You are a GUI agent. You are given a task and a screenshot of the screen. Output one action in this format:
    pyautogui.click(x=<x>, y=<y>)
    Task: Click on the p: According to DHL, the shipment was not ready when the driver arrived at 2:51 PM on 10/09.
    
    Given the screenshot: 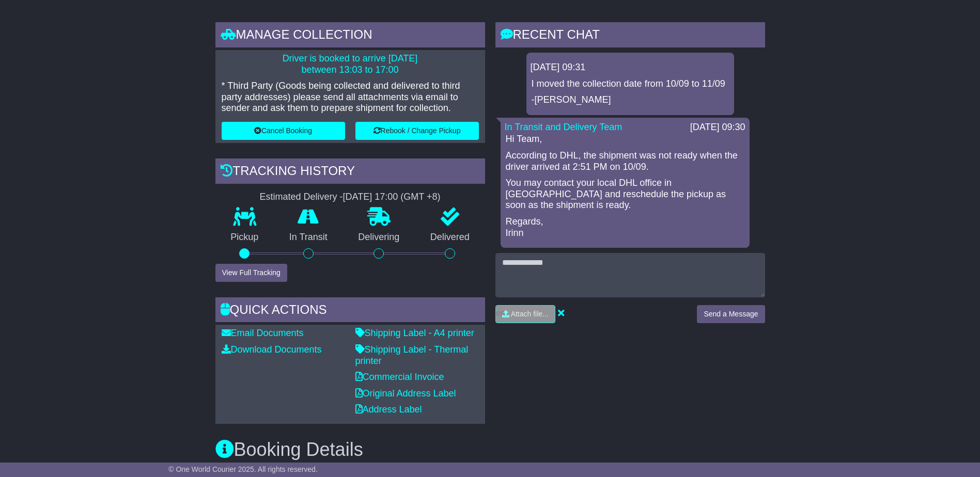 What is the action you would take?
    pyautogui.click(x=625, y=161)
    